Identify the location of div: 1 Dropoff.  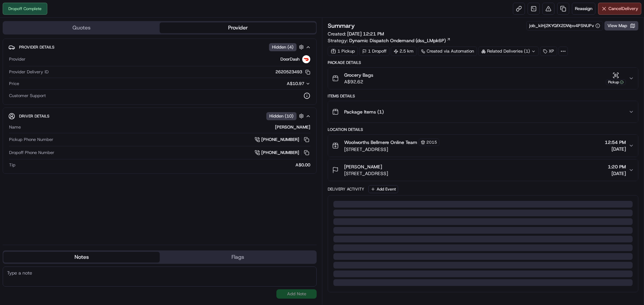
(375, 52).